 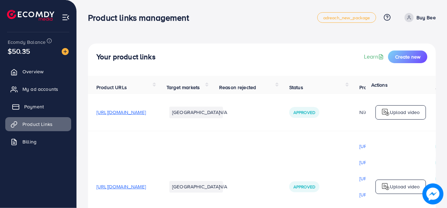 I want to click on a: Learn, so click(x=374, y=56).